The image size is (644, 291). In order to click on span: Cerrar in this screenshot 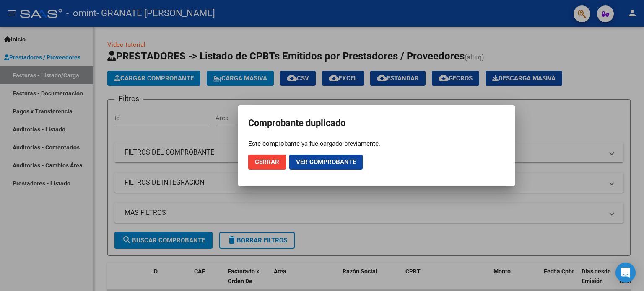, I will do `click(268, 162)`.